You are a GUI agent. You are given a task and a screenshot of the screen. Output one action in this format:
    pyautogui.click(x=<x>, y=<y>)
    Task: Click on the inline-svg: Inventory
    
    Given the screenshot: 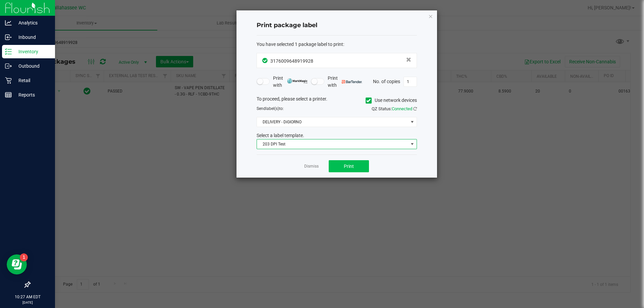 What is the action you would take?
    pyautogui.click(x=8, y=52)
    